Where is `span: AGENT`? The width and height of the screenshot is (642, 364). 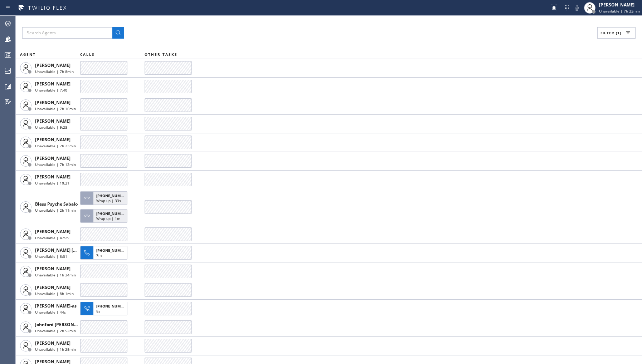
span: AGENT is located at coordinates (28, 54).